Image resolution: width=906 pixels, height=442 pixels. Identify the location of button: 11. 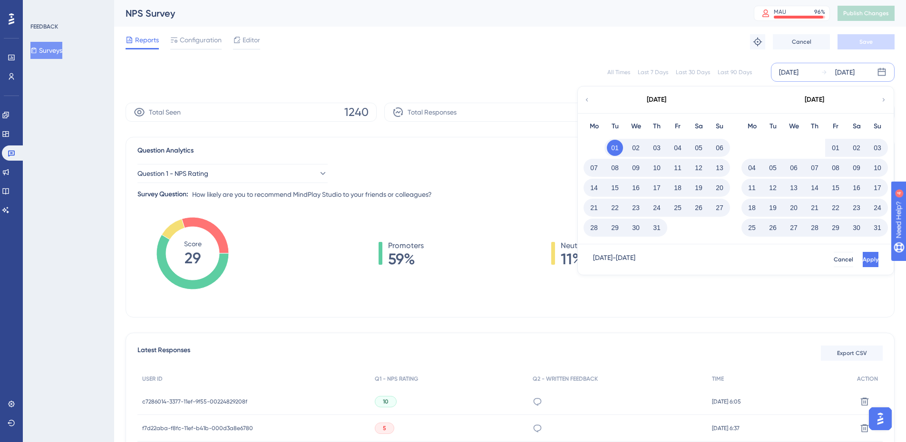
(678, 168).